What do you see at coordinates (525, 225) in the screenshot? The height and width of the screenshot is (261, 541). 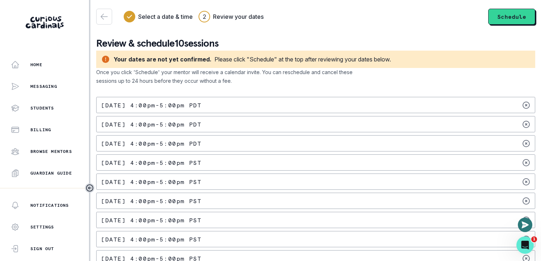 I see `button: Open or close messaging widget` at bounding box center [525, 225].